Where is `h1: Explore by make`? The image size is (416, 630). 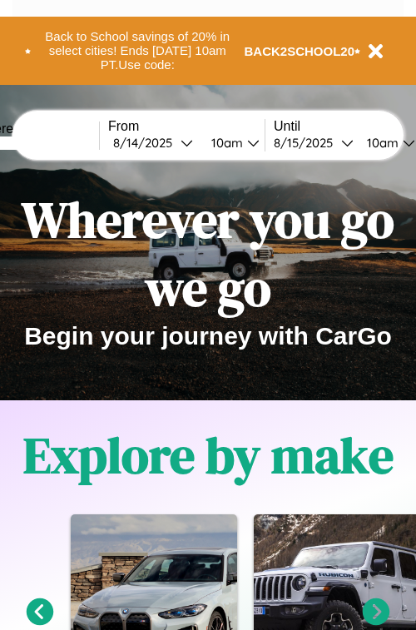
h1: Explore by make is located at coordinates (208, 456).